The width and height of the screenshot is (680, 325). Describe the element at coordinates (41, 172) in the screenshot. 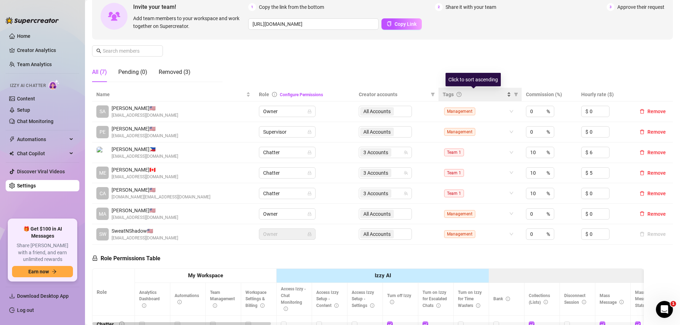

I see `a: Discover Viral Videos` at that location.